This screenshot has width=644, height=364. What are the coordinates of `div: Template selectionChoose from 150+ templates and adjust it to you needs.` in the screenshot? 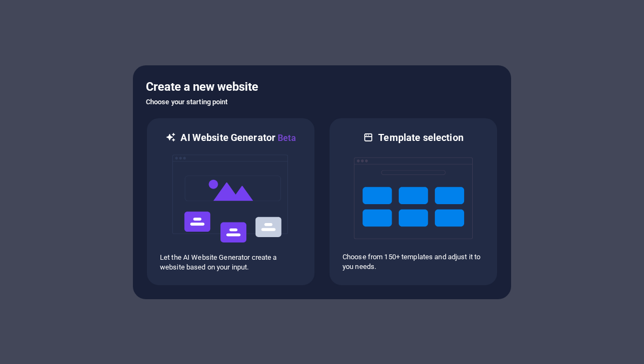 It's located at (413, 202).